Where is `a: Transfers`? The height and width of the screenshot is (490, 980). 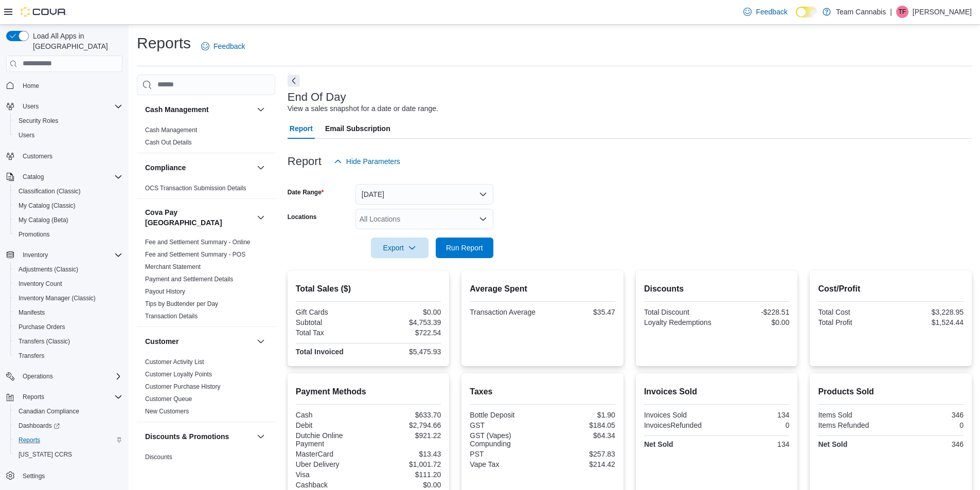
a: Transfers is located at coordinates (31, 356).